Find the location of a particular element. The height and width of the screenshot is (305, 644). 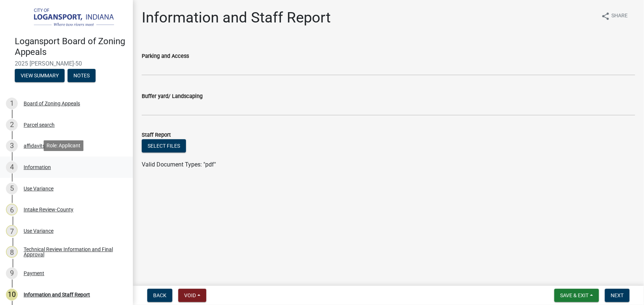

div: 6 is located at coordinates (12, 210).